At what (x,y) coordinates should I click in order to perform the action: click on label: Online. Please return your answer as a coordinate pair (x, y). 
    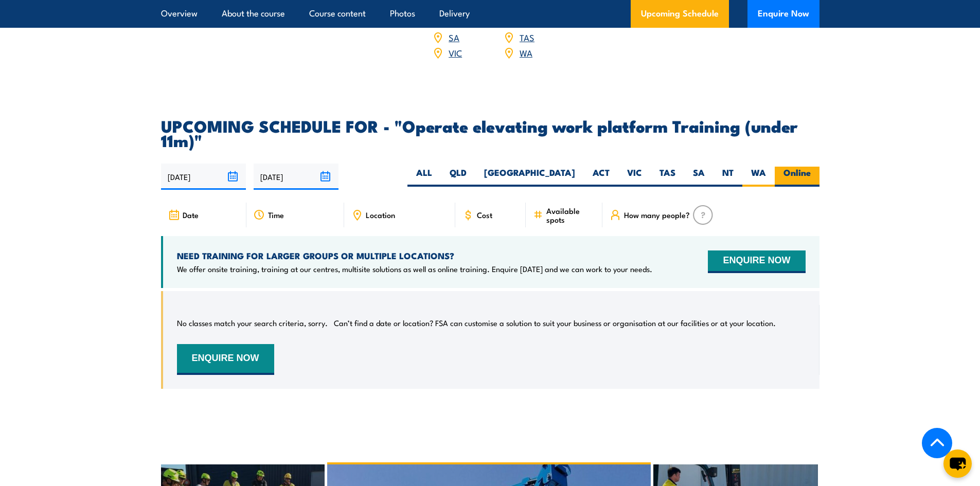
    Looking at the image, I should click on (797, 176).